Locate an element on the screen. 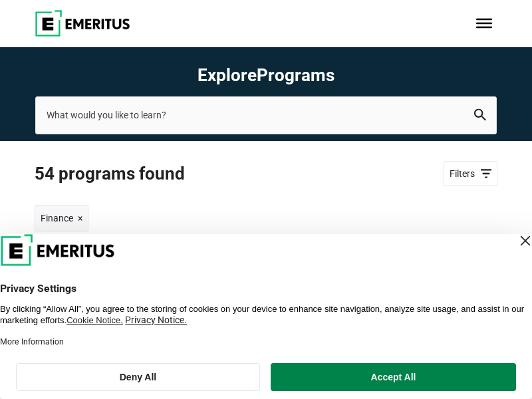  button: Toggle Menu is located at coordinates (484, 23).